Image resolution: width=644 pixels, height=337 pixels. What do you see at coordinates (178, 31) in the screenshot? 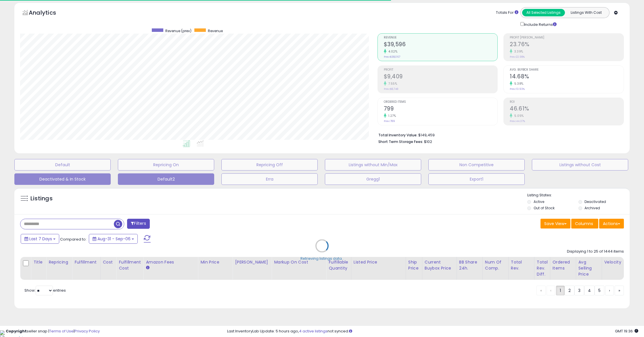
I see `span: Revenue (prev)` at bounding box center [178, 31].